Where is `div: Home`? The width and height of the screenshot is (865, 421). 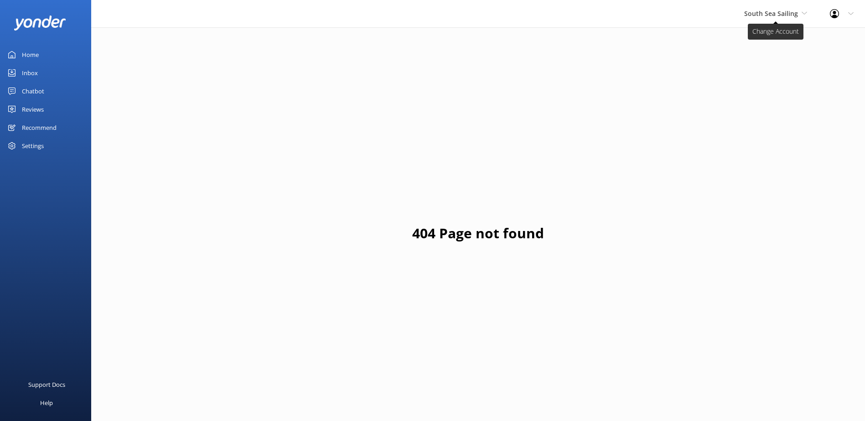
div: Home is located at coordinates (30, 55).